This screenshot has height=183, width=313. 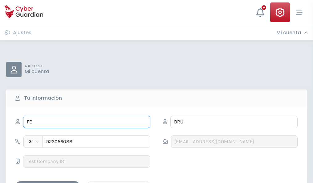 What do you see at coordinates (97, 142) in the screenshot?
I see `input: 612345678` at bounding box center [97, 142].